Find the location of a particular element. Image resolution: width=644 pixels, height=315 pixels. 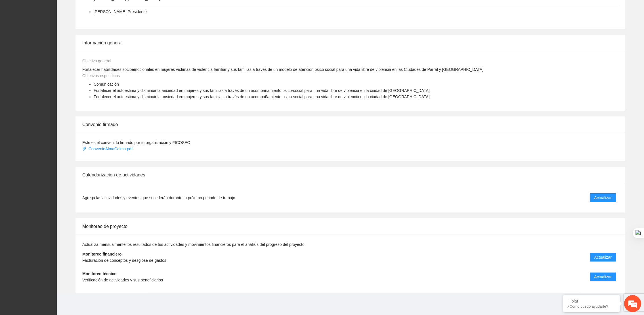

span: paper-clip is located at coordinates (85, 148).